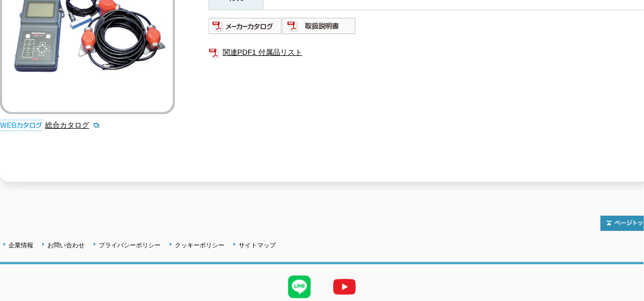 This screenshot has height=301, width=644. I want to click on a: 総合カタログ, so click(73, 125).